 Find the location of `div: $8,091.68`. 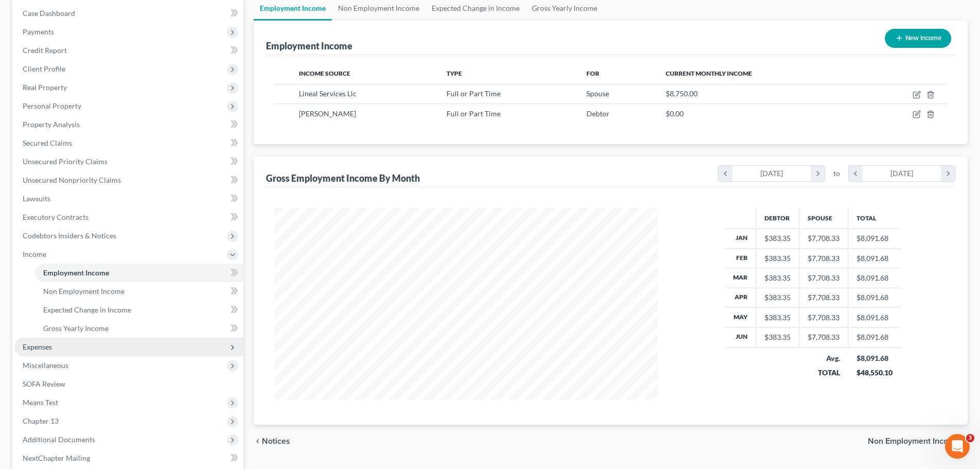

div: $8,091.68 is located at coordinates (875, 359).